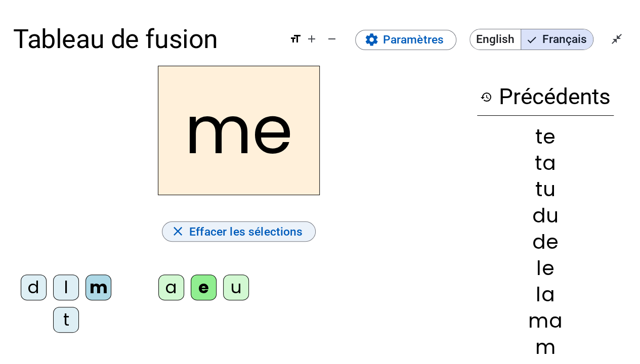 This screenshot has height=364, width=640. What do you see at coordinates (312, 39) in the screenshot?
I see `mat-icon: add` at bounding box center [312, 39].